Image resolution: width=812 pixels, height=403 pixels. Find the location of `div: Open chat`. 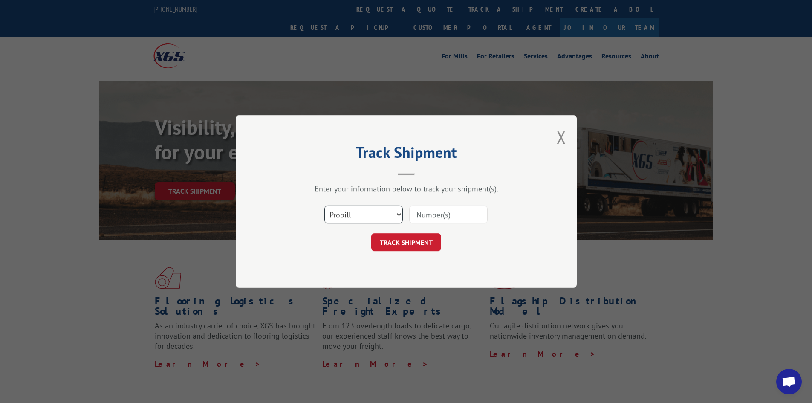

div: Open chat is located at coordinates (789, 381).